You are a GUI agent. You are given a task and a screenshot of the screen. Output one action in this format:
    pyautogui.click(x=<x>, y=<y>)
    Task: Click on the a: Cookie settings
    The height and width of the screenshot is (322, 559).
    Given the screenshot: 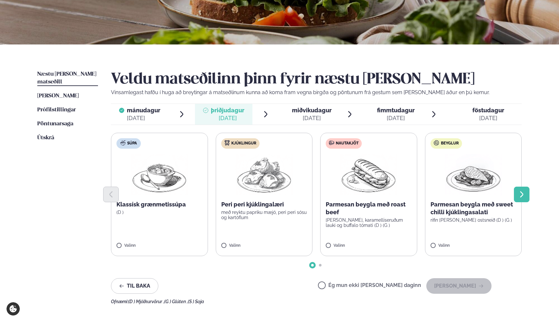 What is the action you would take?
    pyautogui.click(x=13, y=309)
    